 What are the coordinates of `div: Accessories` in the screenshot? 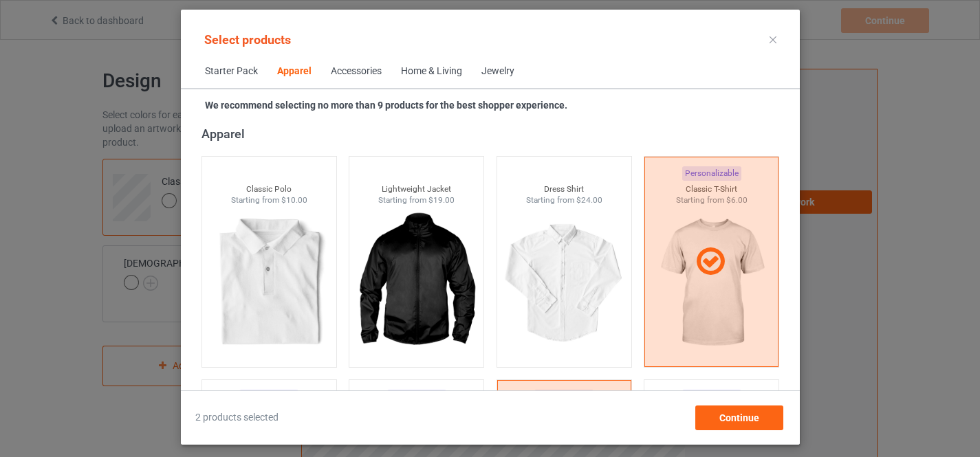 It's located at (357, 71).